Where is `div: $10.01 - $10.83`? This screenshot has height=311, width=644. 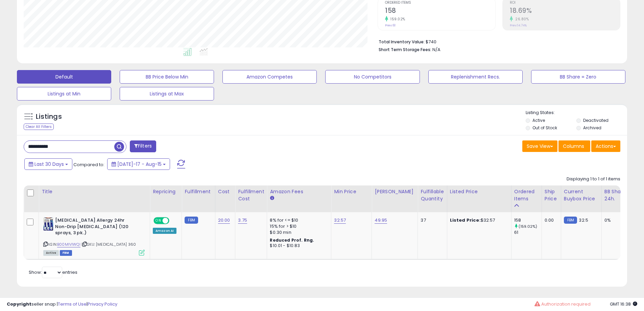 div: $10.01 - $10.83 is located at coordinates (298, 246).